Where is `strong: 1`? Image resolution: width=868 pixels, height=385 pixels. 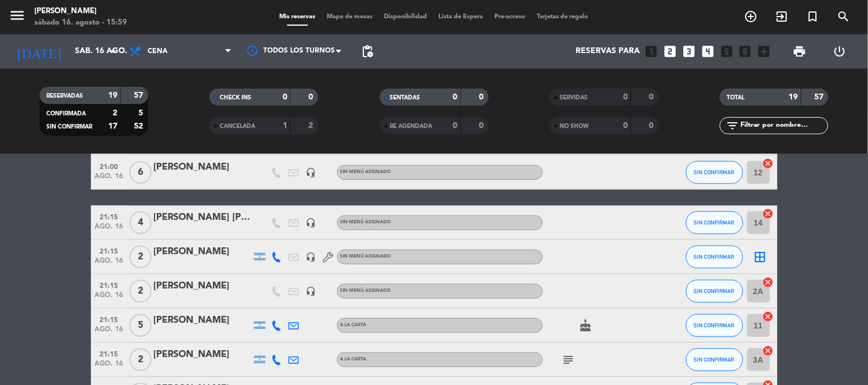 strong: 1 is located at coordinates (285, 126).